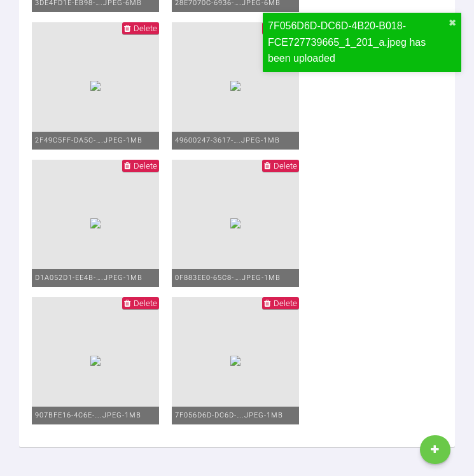 The width and height of the screenshot is (474, 476). Describe the element at coordinates (235, 223) in the screenshot. I see `img: e67caf20-3abc-43e9-b291-247329abb1f6` at that location.